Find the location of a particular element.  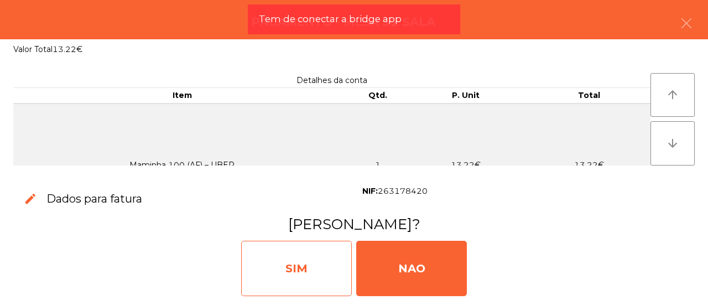

span: 263178420 is located at coordinates (403, 191).